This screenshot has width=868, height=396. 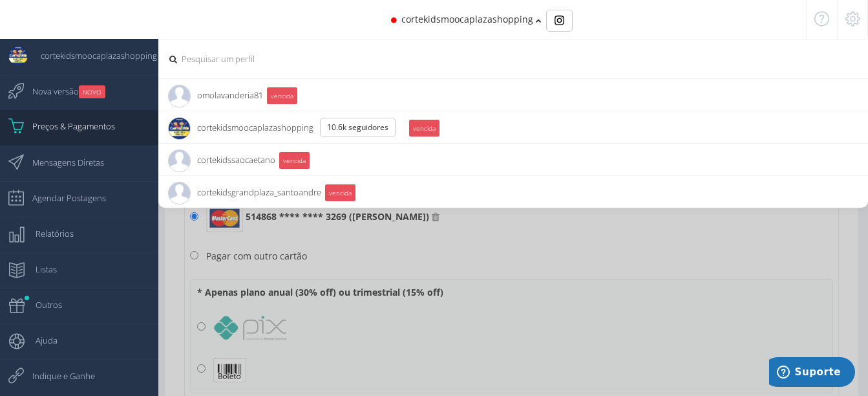 What do you see at coordinates (48, 234) in the screenshot?
I see `span: Relatórios` at bounding box center [48, 234].